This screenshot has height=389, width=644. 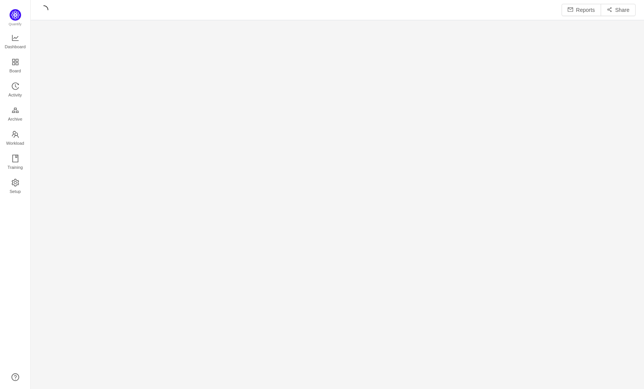 What do you see at coordinates (15, 71) in the screenshot?
I see `span: Board` at bounding box center [15, 71].